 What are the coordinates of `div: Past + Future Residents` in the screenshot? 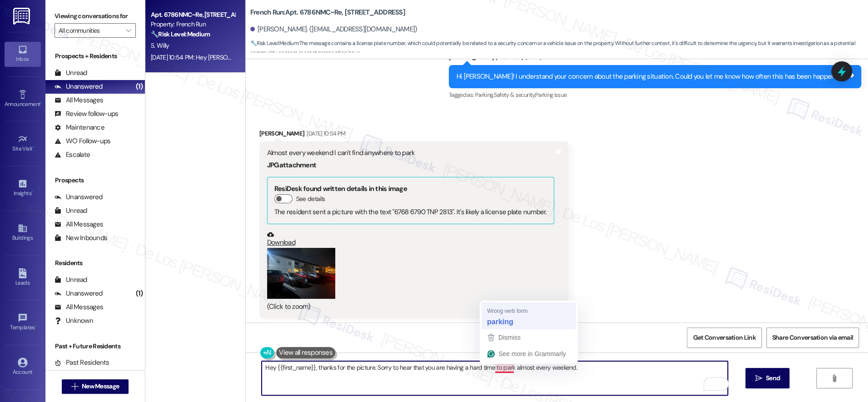 It's located at (95, 346).